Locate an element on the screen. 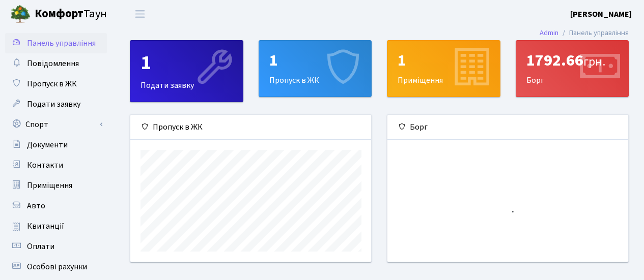  a: Пропуск в ЖК is located at coordinates (56, 84).